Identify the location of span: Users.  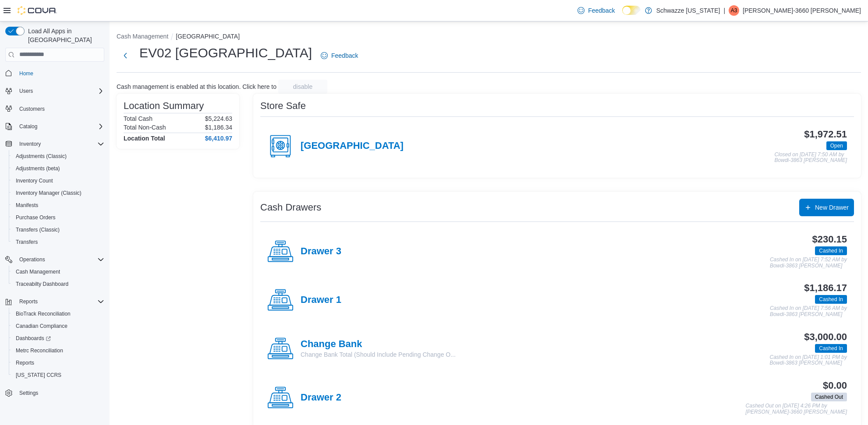
(26, 91).